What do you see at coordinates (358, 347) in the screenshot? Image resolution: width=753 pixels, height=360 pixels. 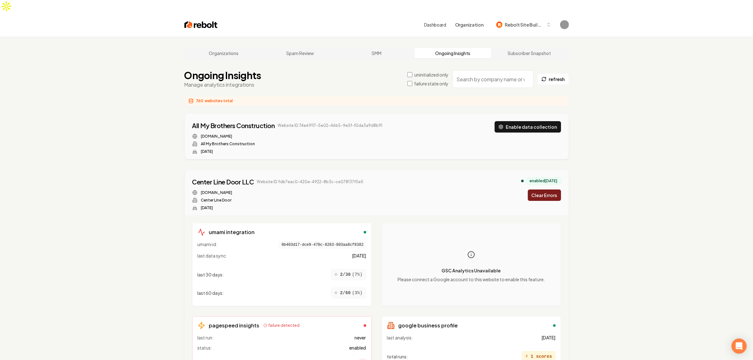 I see `span: enabled` at bounding box center [358, 347].